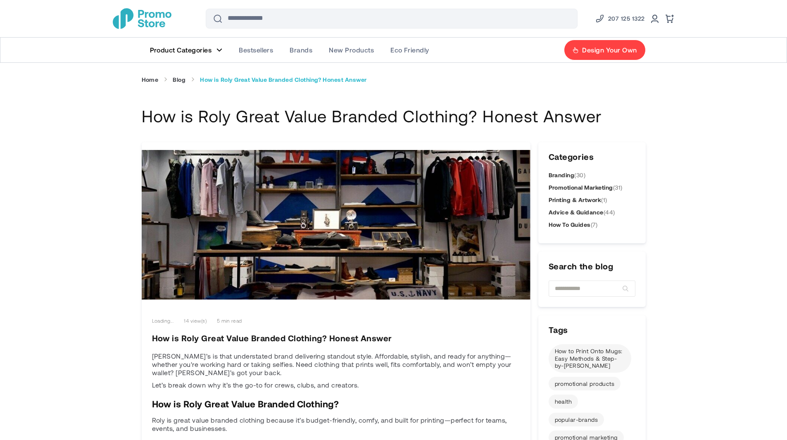 This screenshot has width=787, height=440. What do you see at coordinates (301, 50) in the screenshot?
I see `a: Brands` at bounding box center [301, 50].